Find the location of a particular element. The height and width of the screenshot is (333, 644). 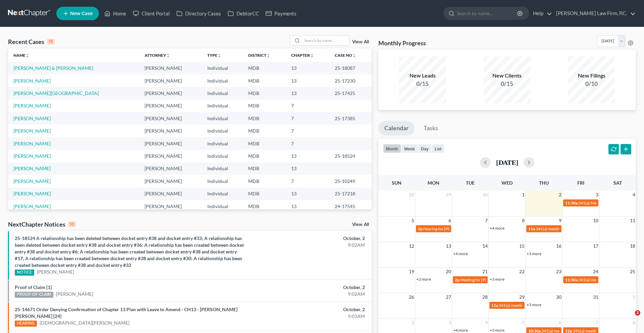

a: Attorneyunfold_more is located at coordinates (158, 55).